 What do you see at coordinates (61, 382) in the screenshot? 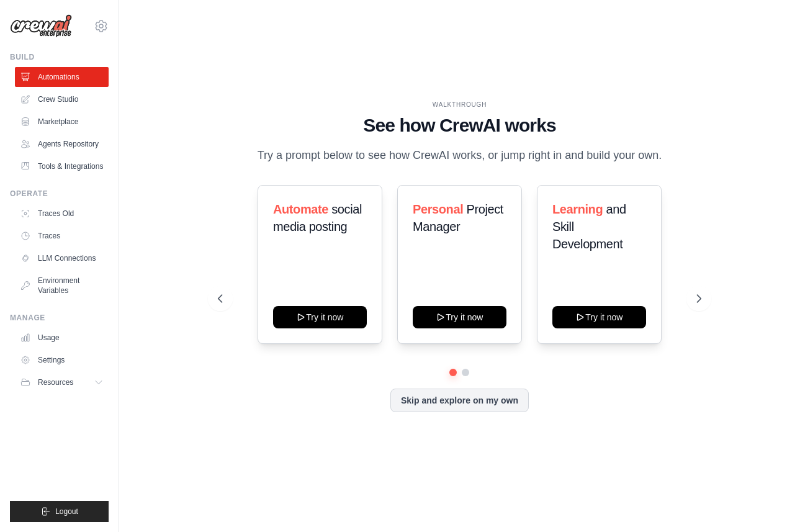
I see `button: Resources` at bounding box center [61, 382].